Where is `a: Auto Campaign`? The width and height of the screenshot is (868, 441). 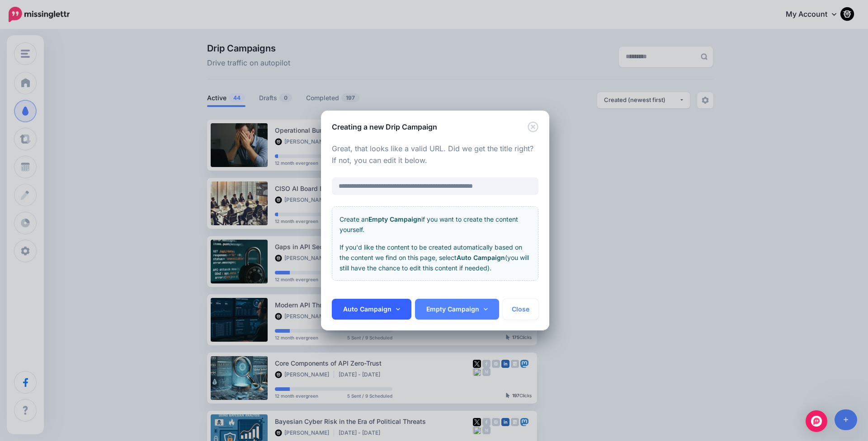 a: Auto Campaign is located at coordinates (372, 309).